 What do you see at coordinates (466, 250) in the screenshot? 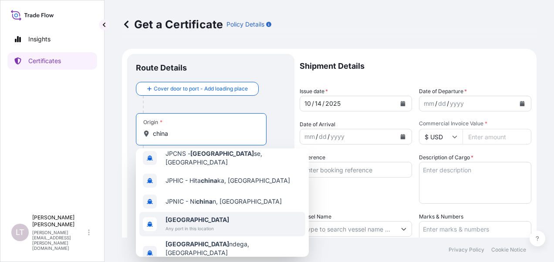
I see `p: Privacy Policy` at bounding box center [466, 250].